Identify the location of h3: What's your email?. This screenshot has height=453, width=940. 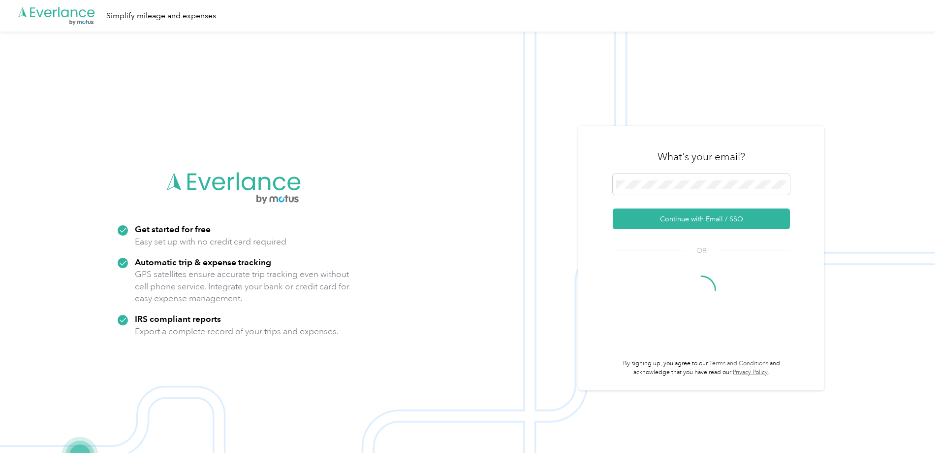
(702, 157).